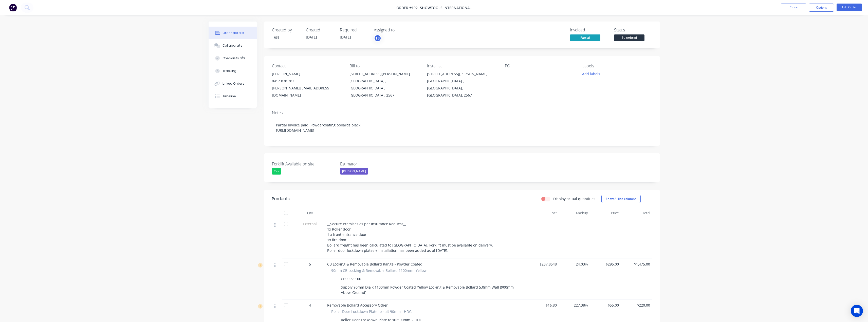 The height and width of the screenshot is (322, 868). What do you see at coordinates (857, 311) in the screenshot?
I see `div: Open Intercom Messenger` at bounding box center [857, 311].